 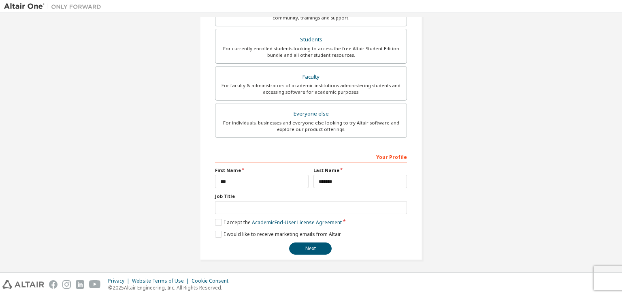 What do you see at coordinates (311, 89) in the screenshot?
I see `div: For faculty & administrators of academic institutions administering students and accessing softwa...` at bounding box center [311, 89].